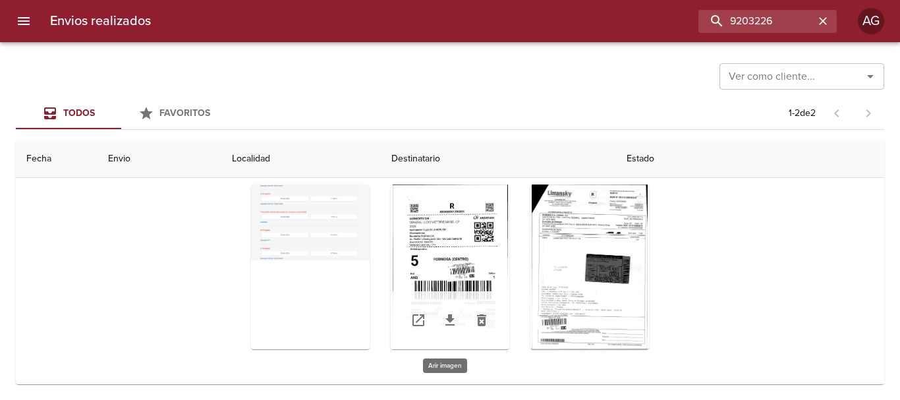 The image size is (900, 400). Describe the element at coordinates (100, 21) in the screenshot. I see `h6: Envios realizados` at that location.